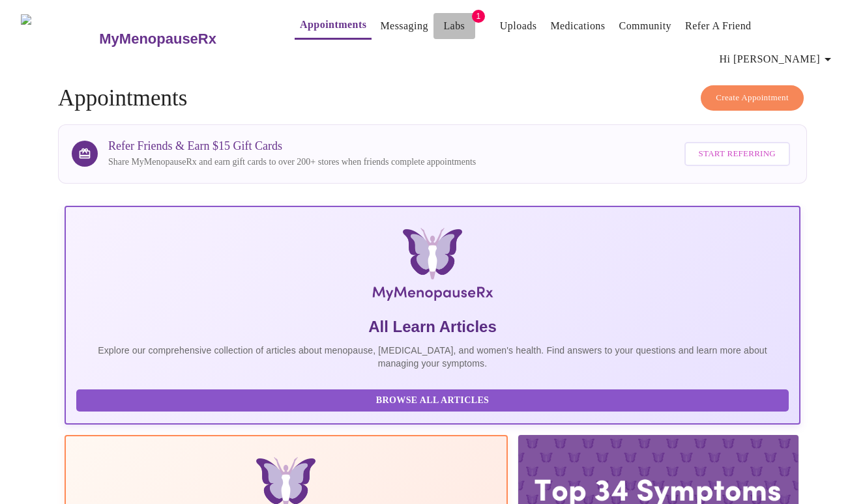 This screenshot has height=504, width=865. I want to click on button: Community, so click(645, 26).